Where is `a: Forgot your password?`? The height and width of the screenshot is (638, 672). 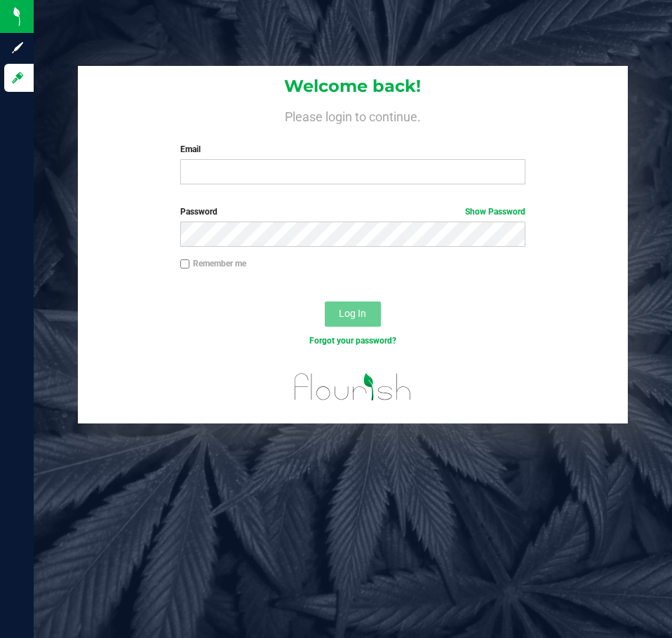 a: Forgot your password? is located at coordinates (353, 341).